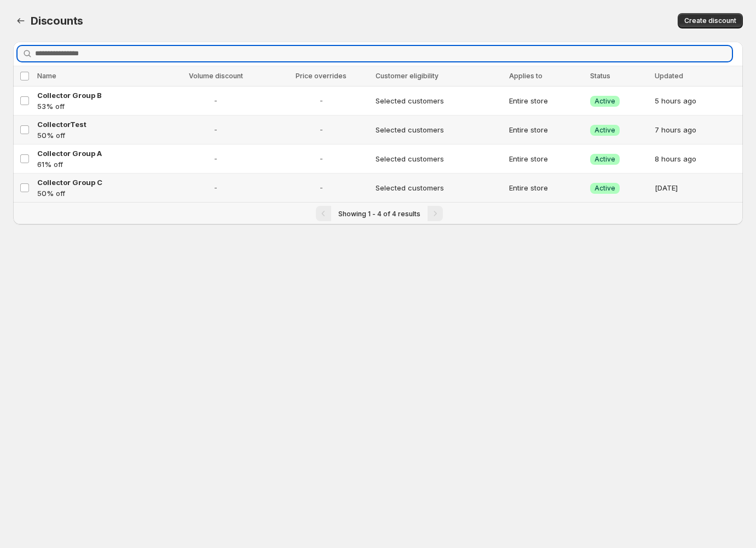  What do you see at coordinates (216, 75) in the screenshot?
I see `span: Volume discount` at bounding box center [216, 75].